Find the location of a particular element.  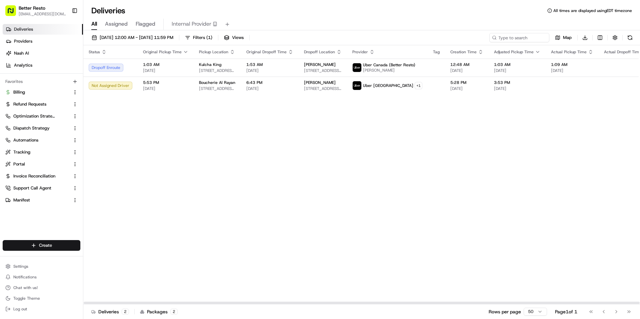

span: Uber Canada (Better Resto) is located at coordinates (389, 65).